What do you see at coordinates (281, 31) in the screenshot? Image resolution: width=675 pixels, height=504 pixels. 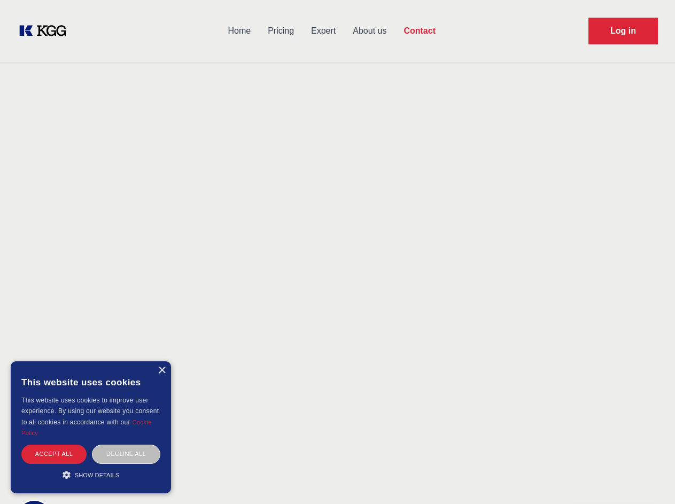 I see `a: Pricing` at bounding box center [281, 31].